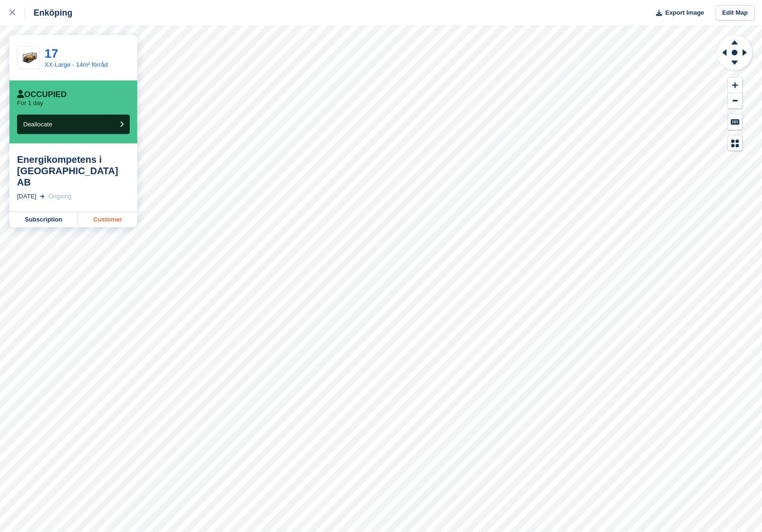  What do you see at coordinates (735, 122) in the screenshot?
I see `button: Keyboard Shortcuts` at bounding box center [735, 122].